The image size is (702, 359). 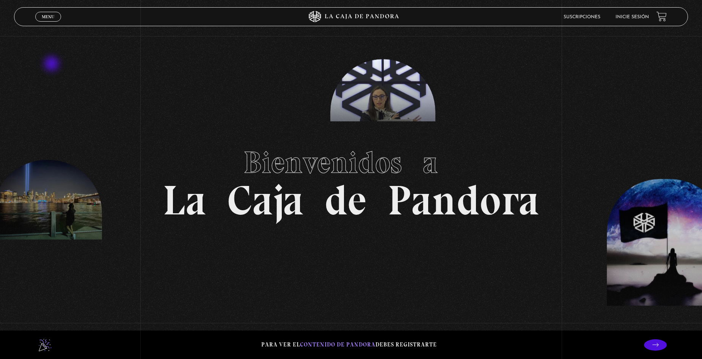 What do you see at coordinates (351, 162) in the screenshot?
I see `span: Bienvenidos a` at bounding box center [351, 162].